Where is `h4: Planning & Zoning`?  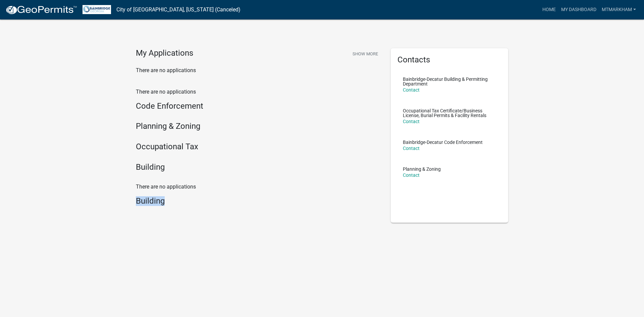 h4: Planning & Zoning is located at coordinates (258, 126).